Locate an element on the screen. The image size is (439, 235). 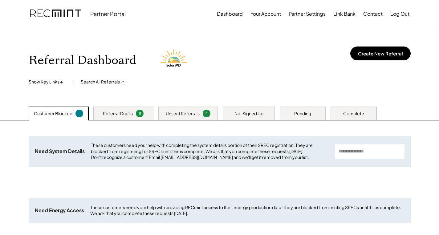
button: Log Out is located at coordinates (400, 14).